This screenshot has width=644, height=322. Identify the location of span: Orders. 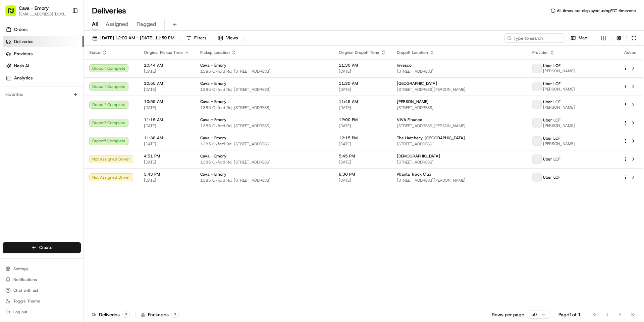
(21, 29).